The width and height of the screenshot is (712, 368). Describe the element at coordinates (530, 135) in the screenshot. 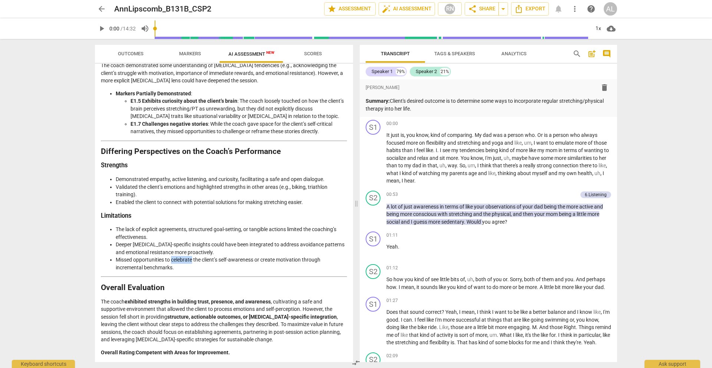

I see `span: who` at that location.